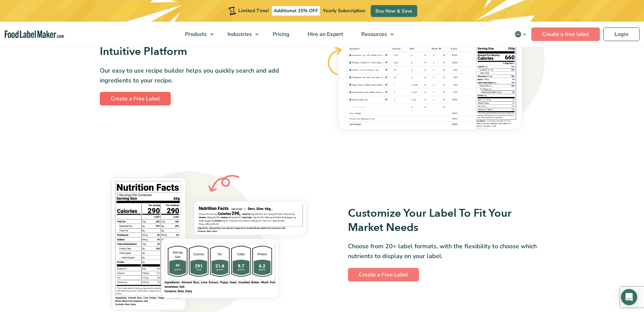  What do you see at coordinates (566, 34) in the screenshot?
I see `a: Create a free label` at bounding box center [566, 34].